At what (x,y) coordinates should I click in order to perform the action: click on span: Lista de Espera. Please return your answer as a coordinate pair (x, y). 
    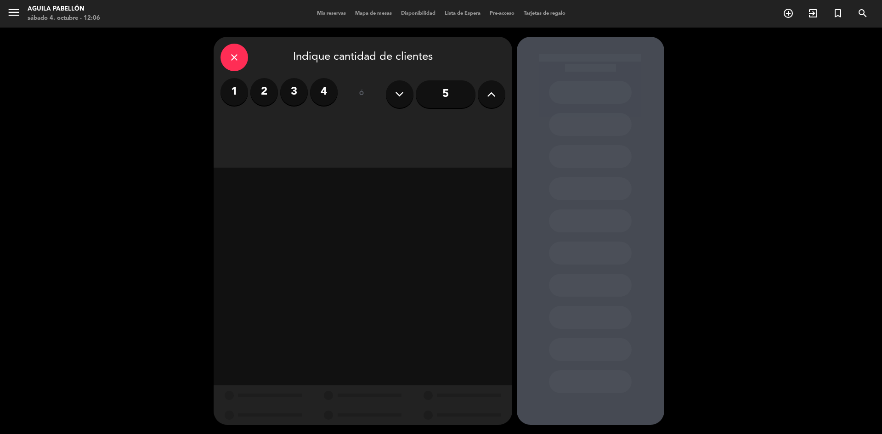
    Looking at the image, I should click on (462, 13).